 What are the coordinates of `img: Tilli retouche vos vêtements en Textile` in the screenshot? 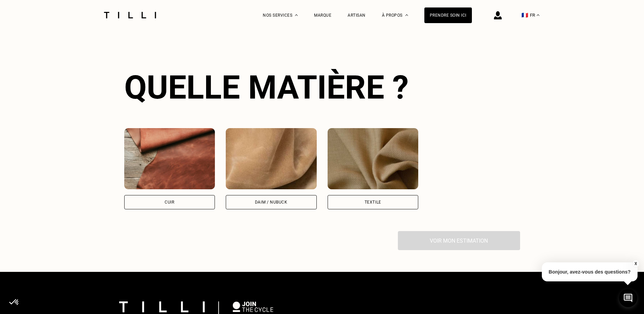 It's located at (373, 159).